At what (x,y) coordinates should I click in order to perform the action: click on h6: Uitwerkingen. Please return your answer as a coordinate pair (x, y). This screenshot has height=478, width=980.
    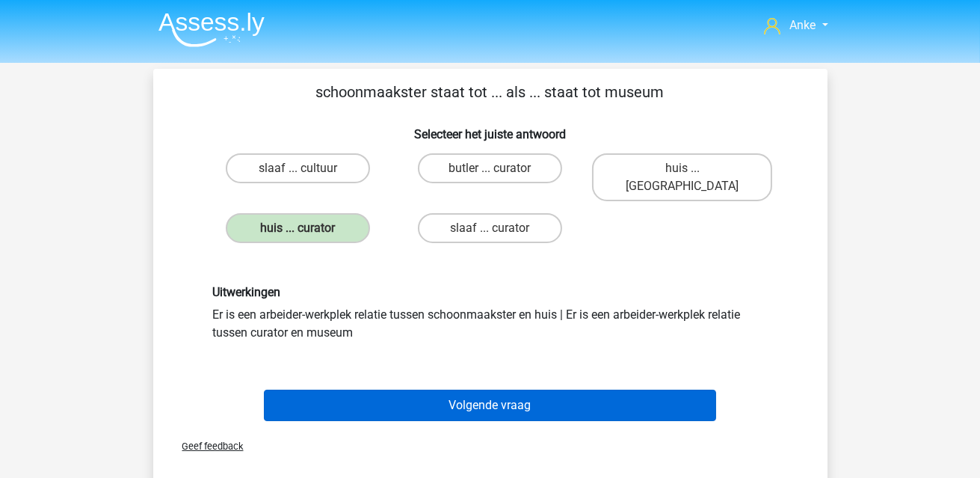
    Looking at the image, I should click on (490, 291).